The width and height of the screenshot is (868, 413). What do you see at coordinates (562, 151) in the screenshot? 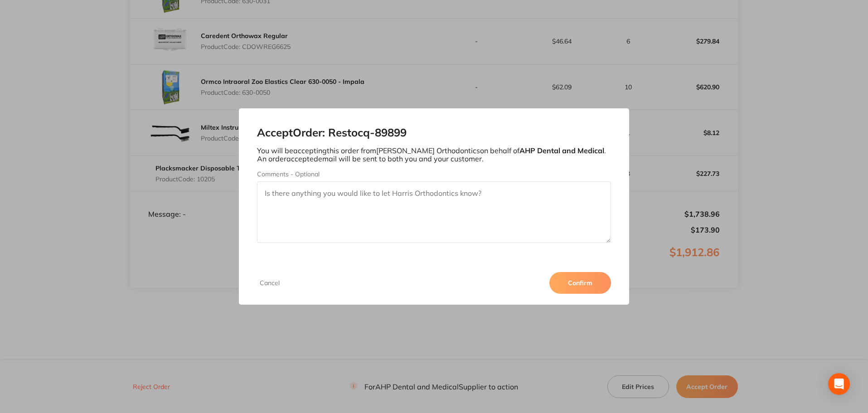
I see `b: AHP Dental and Medical` at bounding box center [562, 151].